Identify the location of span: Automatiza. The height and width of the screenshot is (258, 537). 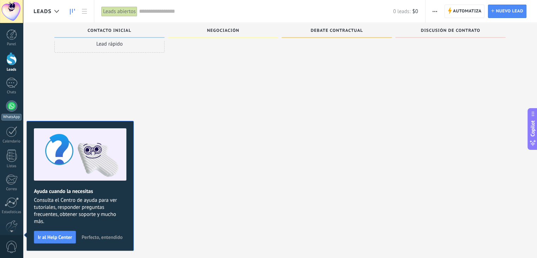
(467, 11).